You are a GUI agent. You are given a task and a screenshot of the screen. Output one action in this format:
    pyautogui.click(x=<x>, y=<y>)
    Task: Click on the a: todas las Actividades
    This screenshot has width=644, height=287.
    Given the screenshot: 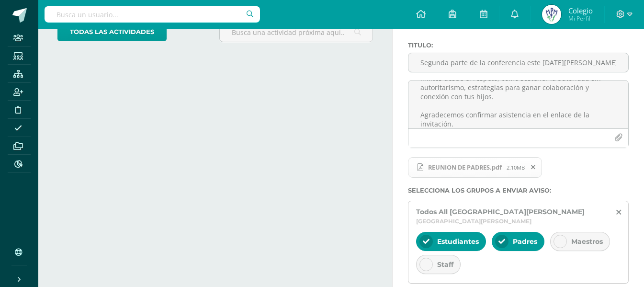 What is the action you would take?
    pyautogui.click(x=112, y=32)
    